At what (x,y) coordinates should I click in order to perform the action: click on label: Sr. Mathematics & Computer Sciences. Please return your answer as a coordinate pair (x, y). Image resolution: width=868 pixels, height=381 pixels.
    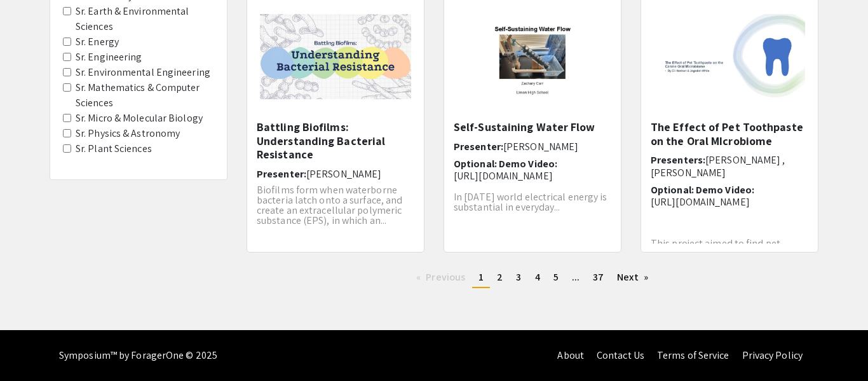
    Looking at the image, I should click on (145, 95).